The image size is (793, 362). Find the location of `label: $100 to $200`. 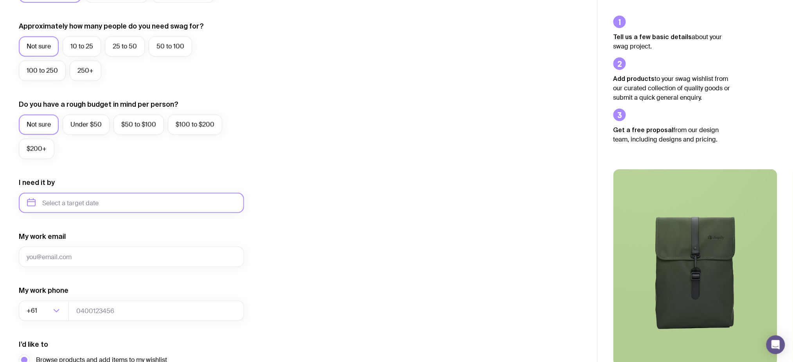

label: $100 to $200 is located at coordinates (195, 125).